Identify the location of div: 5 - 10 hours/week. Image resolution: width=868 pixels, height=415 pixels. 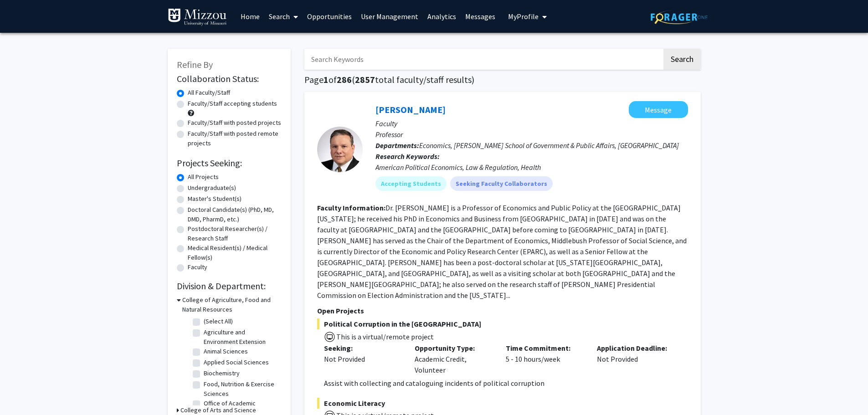
(544, 359).